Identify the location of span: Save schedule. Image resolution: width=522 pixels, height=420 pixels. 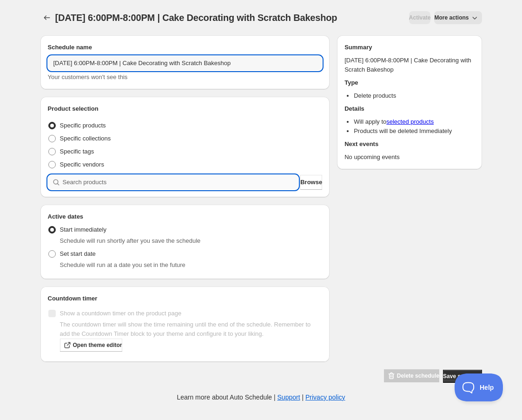
(462, 376).